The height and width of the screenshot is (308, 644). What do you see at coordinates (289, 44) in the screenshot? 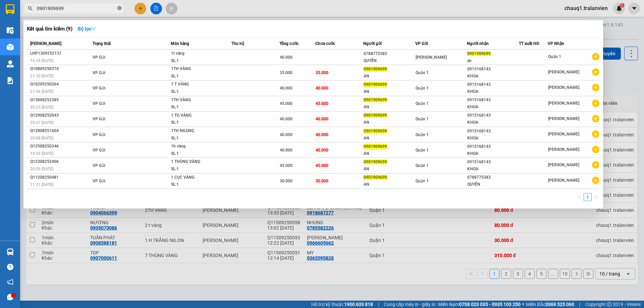
I see `span: Tổng cước` at bounding box center [289, 44].